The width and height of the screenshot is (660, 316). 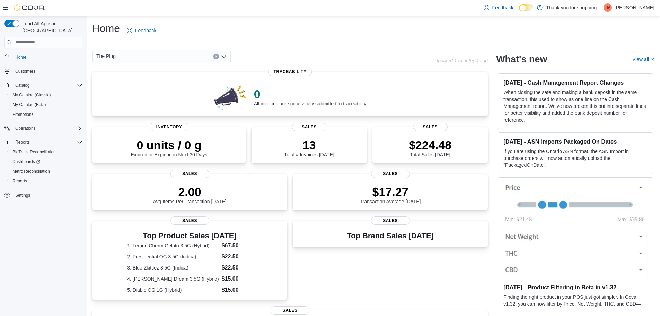 I want to click on button: Customers, so click(x=43, y=71).